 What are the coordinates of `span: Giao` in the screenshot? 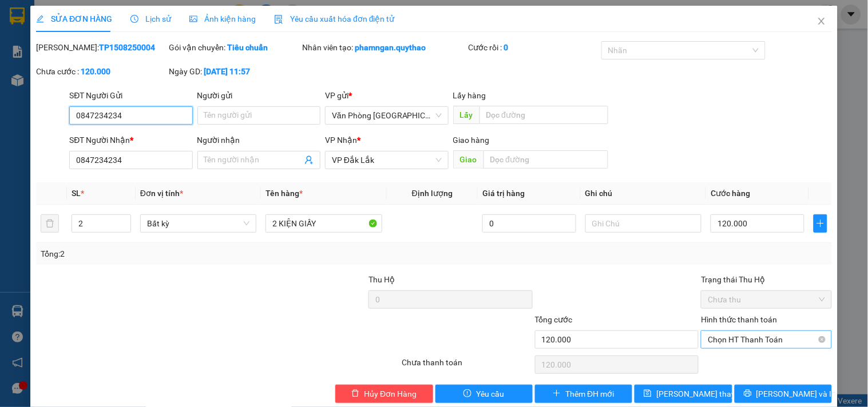 It's located at (468, 160).